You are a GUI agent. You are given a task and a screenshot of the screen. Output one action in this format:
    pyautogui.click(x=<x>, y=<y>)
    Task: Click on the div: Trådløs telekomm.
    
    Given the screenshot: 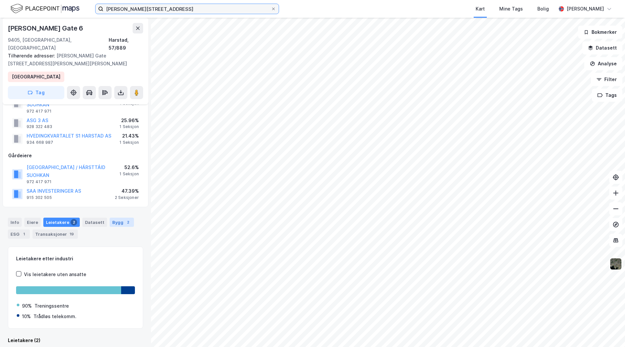 What is the action you would take?
    pyautogui.click(x=55, y=316)
    